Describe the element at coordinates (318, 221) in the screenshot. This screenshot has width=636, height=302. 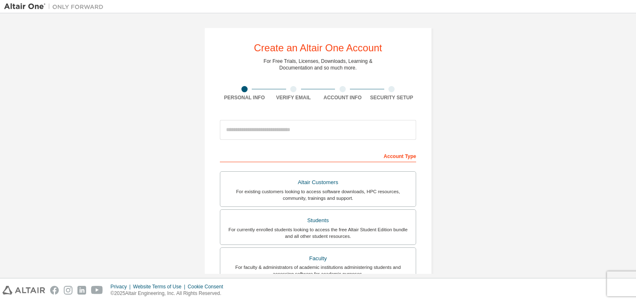
I see `div: Students` at that location.